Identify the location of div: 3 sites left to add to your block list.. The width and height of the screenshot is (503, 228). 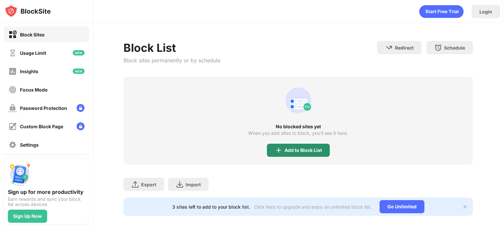
(211, 206).